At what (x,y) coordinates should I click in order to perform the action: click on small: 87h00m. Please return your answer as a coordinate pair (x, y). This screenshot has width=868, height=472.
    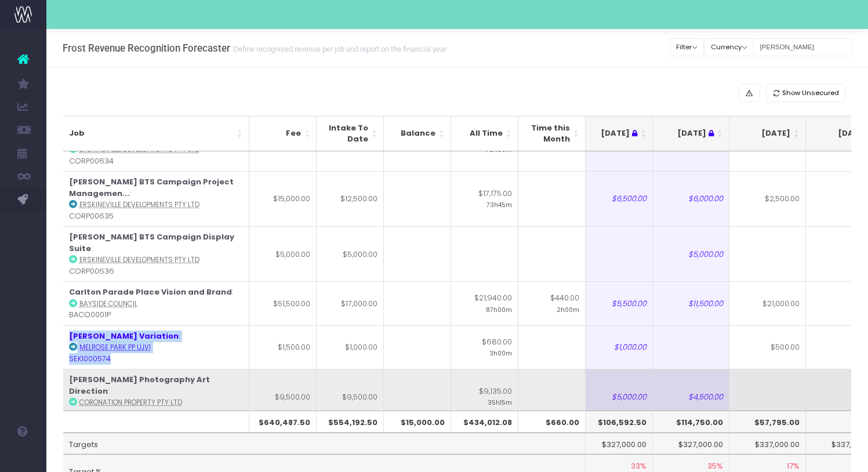
    Looking at the image, I should click on (499, 309).